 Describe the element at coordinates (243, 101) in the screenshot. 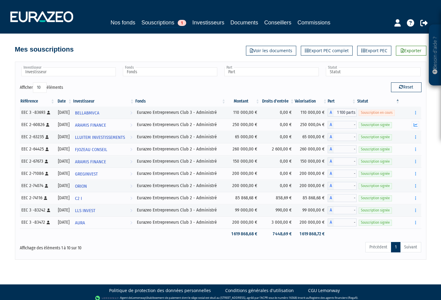

I see `th: Montant: activer pour trier la colonne par ordre croissant` at that location.